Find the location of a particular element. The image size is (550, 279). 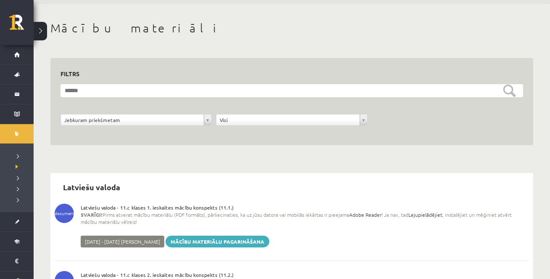

b: SVARĪGI! is located at coordinates (92, 214).